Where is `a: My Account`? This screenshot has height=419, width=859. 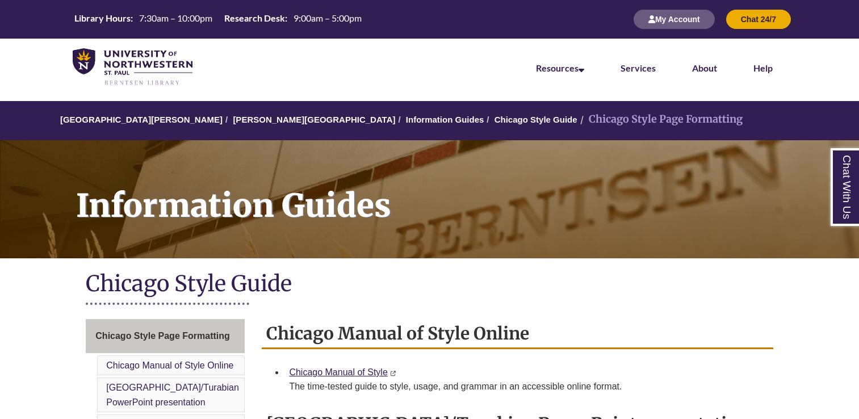 a: My Account is located at coordinates (674, 19).